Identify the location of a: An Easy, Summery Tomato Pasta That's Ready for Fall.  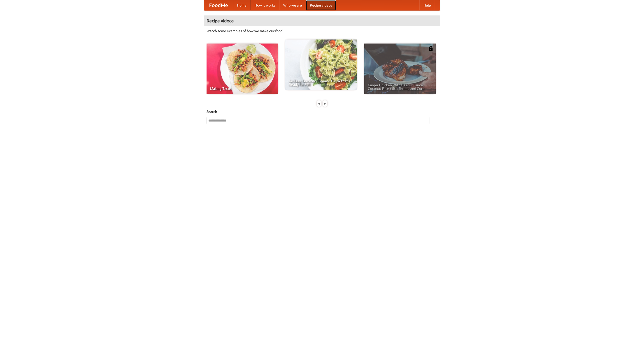
(321, 64).